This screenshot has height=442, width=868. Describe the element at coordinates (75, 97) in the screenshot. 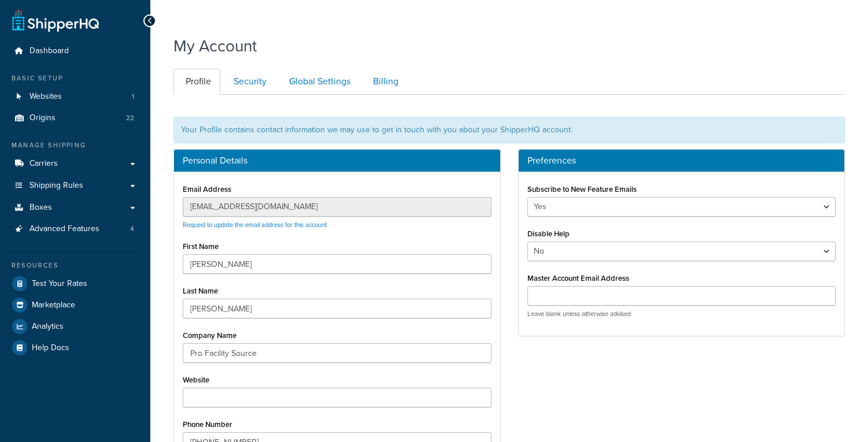

I see `li: Websites` at that location.